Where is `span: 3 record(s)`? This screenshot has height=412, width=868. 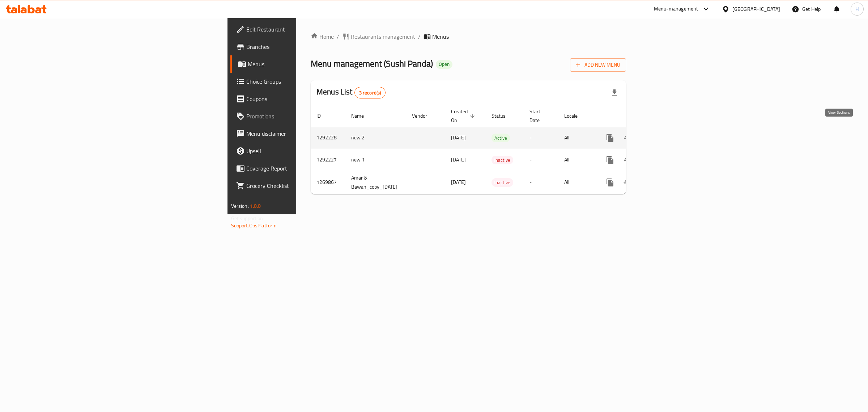
span: 3 record(s) is located at coordinates (371, 92).